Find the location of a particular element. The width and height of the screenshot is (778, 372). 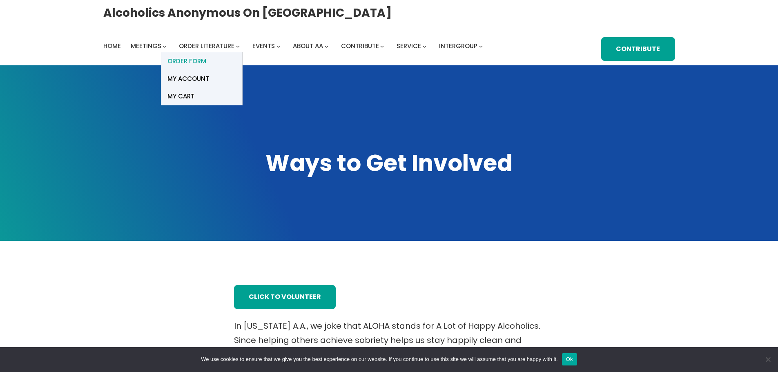

span: Meetings is located at coordinates (146, 46).